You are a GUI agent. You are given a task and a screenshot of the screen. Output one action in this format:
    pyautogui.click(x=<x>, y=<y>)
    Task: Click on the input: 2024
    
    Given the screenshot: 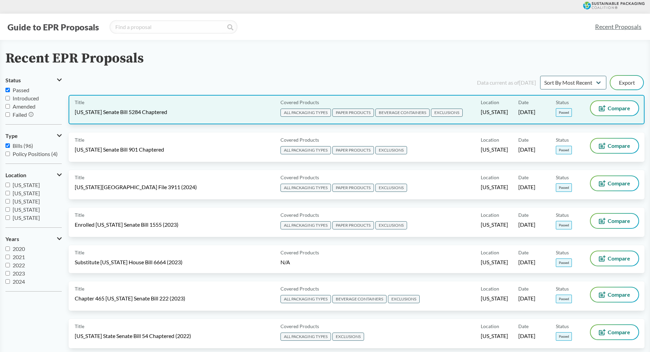 What is the action you would take?
    pyautogui.click(x=8, y=281)
    